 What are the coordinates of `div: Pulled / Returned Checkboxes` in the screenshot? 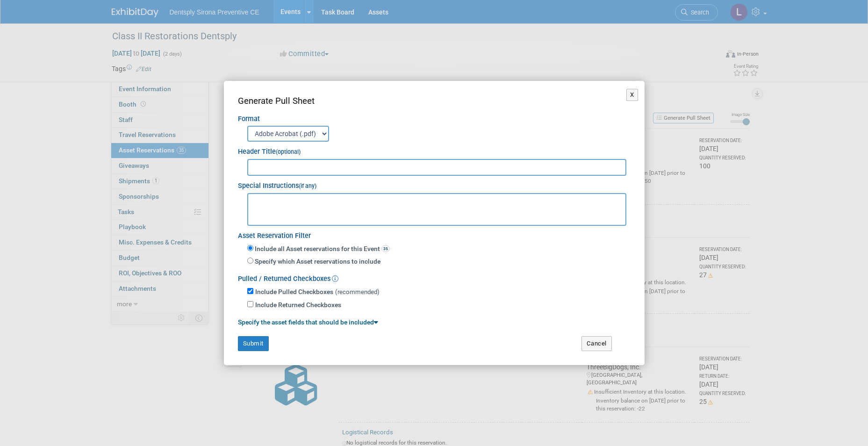 It's located at (434, 276).